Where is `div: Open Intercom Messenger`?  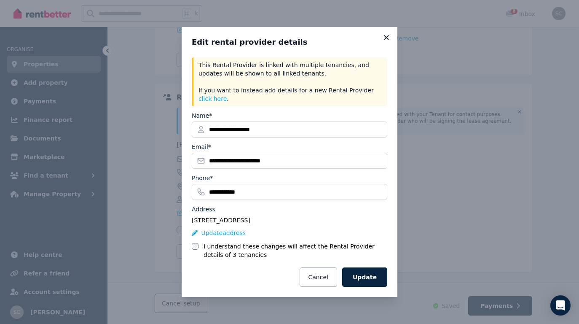 div: Open Intercom Messenger is located at coordinates (561, 305).